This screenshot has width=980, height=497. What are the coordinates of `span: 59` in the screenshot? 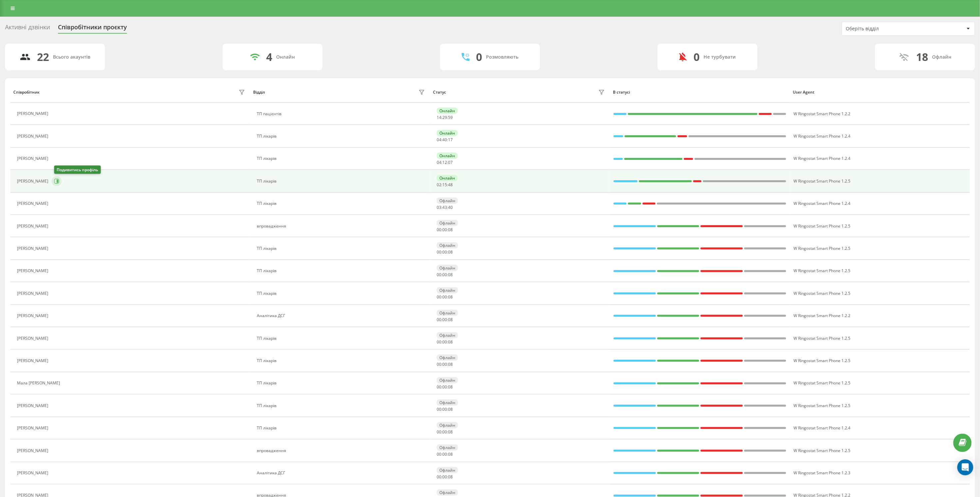 It's located at (451, 117).